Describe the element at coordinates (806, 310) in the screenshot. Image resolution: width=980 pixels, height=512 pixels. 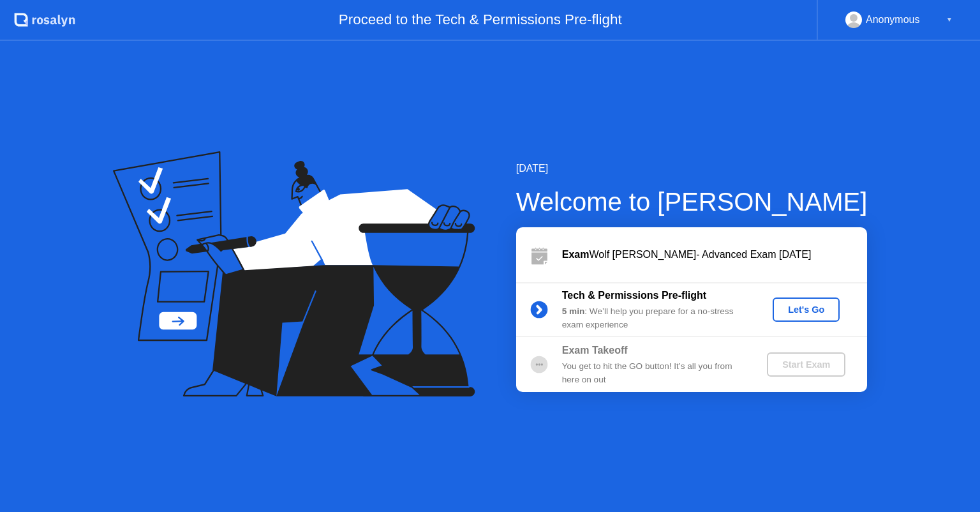
I see `button: Let's Go` at that location.